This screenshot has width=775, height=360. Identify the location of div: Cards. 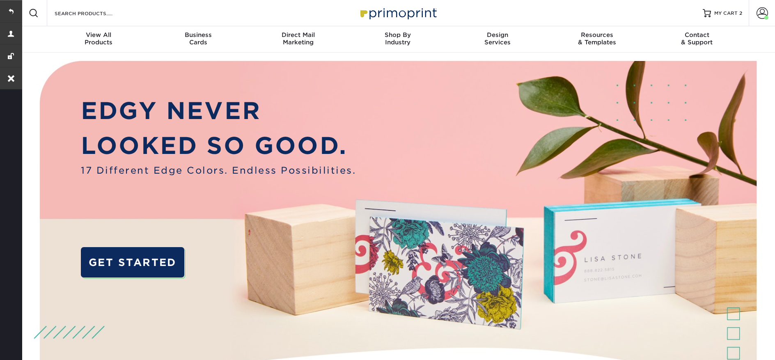
(198, 39).